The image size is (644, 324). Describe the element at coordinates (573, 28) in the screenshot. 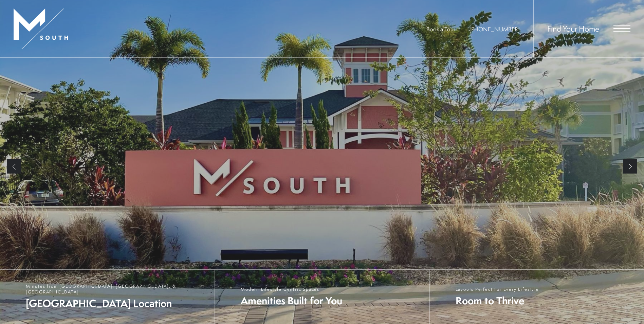

I see `span: Find Your Home` at that location.